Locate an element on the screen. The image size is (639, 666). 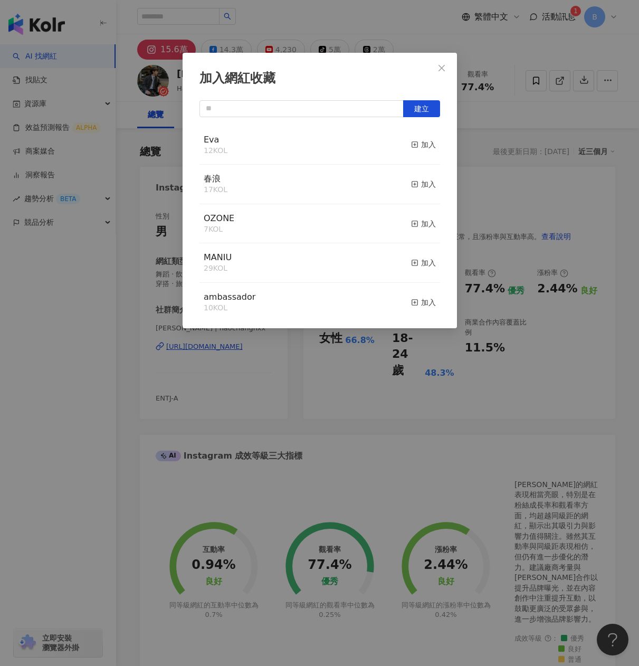
a: OZONE is located at coordinates (219, 218).